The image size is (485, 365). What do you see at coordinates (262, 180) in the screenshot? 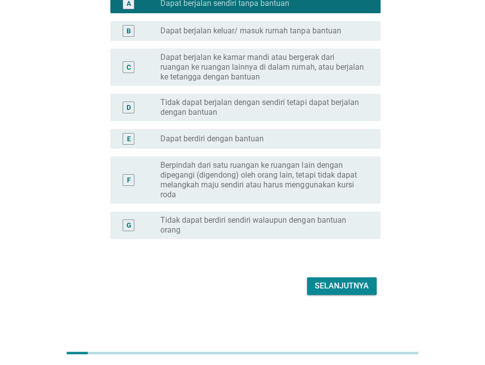
I see `label: Berpindah dari satu ruangan ke ruangan lain dengan dipegangi (digendong) oleh orang lain, tetapi ...` at bounding box center [262, 180].